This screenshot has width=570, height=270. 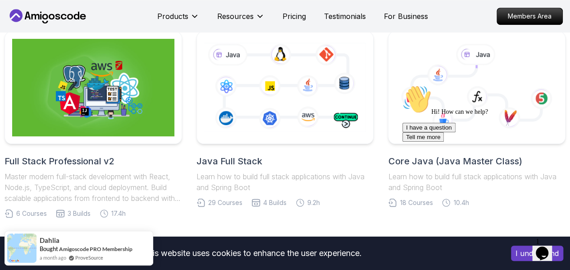 What do you see at coordinates (18, 18) in the screenshot?
I see `img: :wave:` at bounding box center [18, 18].